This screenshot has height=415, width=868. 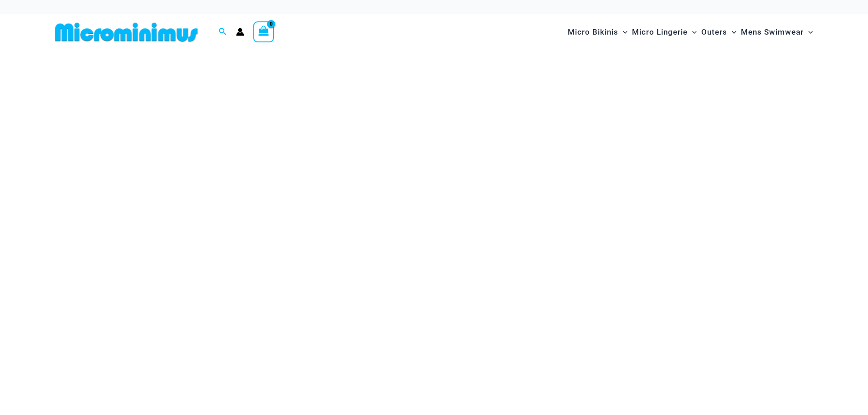 What do you see at coordinates (223, 32) in the screenshot?
I see `a: Search icon link` at bounding box center [223, 32].